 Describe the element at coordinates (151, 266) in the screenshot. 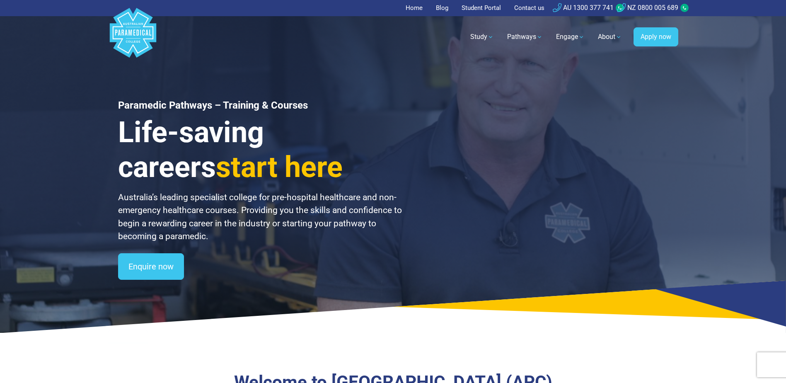

I see `a: Enquire now` at that location.